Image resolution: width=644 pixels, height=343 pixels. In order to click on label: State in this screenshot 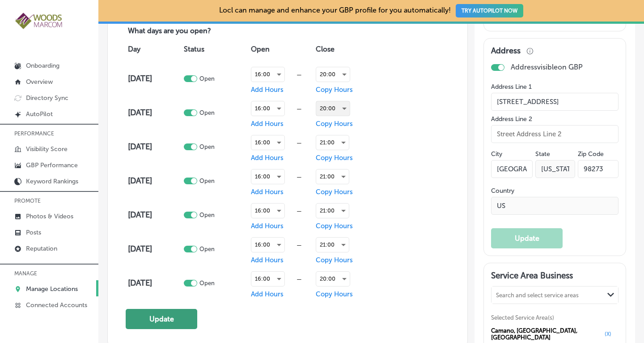, I will do `click(543, 154)`.